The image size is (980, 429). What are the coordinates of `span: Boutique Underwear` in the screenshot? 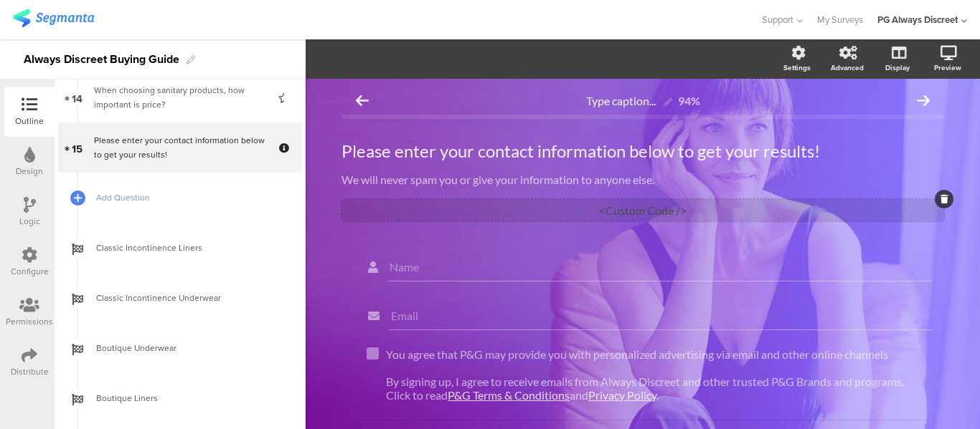 It's located at (188, 349).